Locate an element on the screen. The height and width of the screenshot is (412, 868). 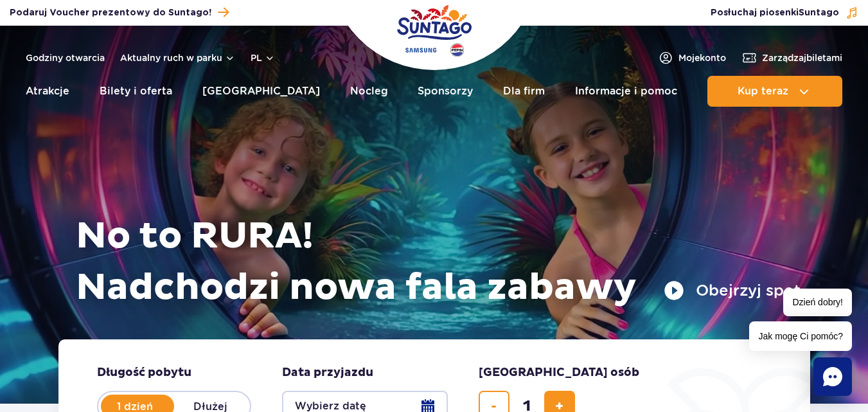
div: Chat is located at coordinates (833, 377).